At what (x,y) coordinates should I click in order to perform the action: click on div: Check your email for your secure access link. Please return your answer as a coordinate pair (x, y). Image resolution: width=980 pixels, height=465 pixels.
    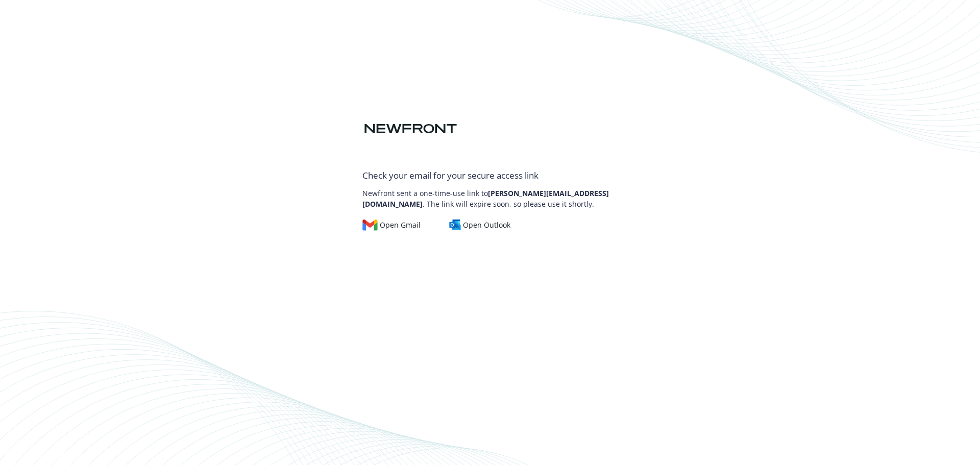
    Looking at the image, I should click on (490, 175).